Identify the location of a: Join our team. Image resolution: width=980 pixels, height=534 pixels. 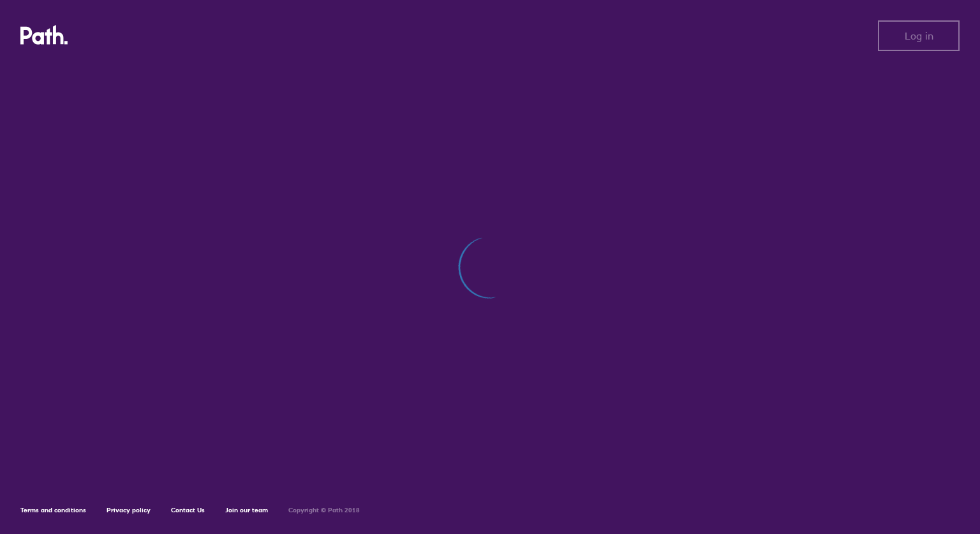
(247, 509).